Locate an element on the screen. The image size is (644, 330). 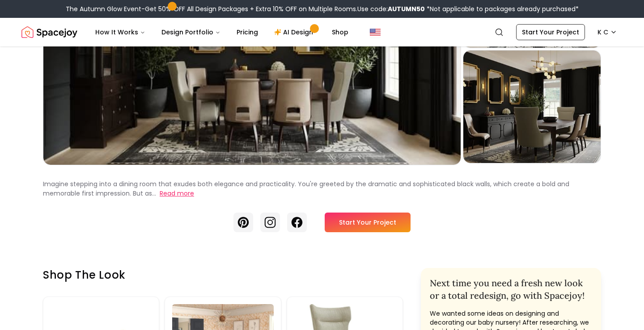
a: Shop is located at coordinates (340, 32).